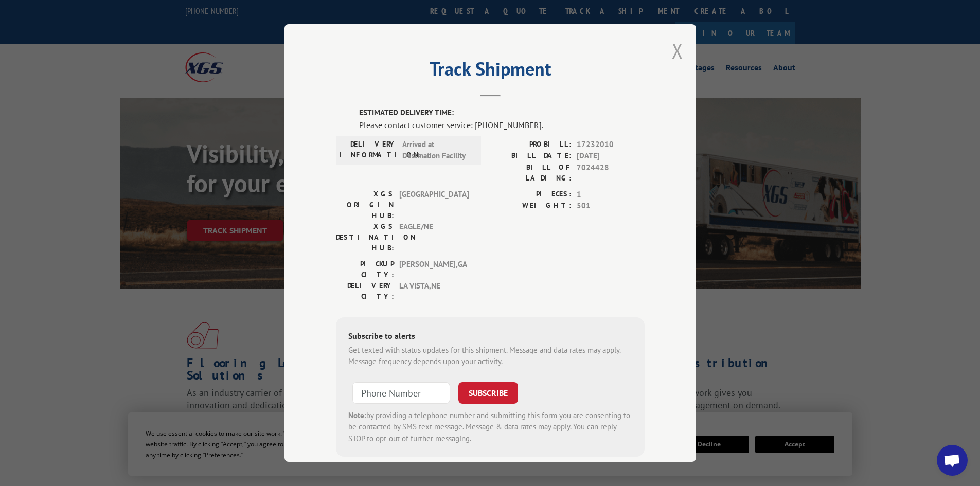  I want to click on label: DELIVERY CITY:, so click(365, 291).